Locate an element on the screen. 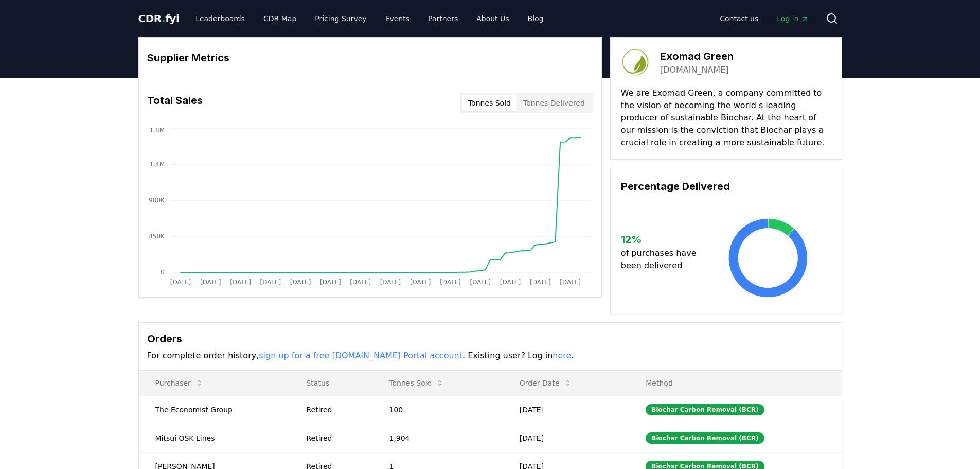 The image size is (980, 469). tspan: 450K is located at coordinates (157, 236).